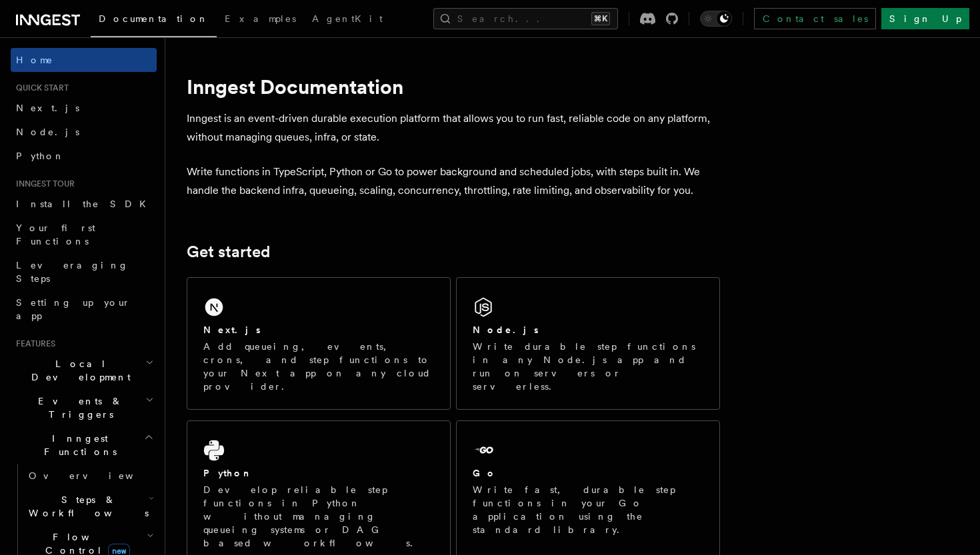 This screenshot has height=555, width=980. Describe the element at coordinates (84, 272) in the screenshot. I see `a: Leveraging Steps` at that location.